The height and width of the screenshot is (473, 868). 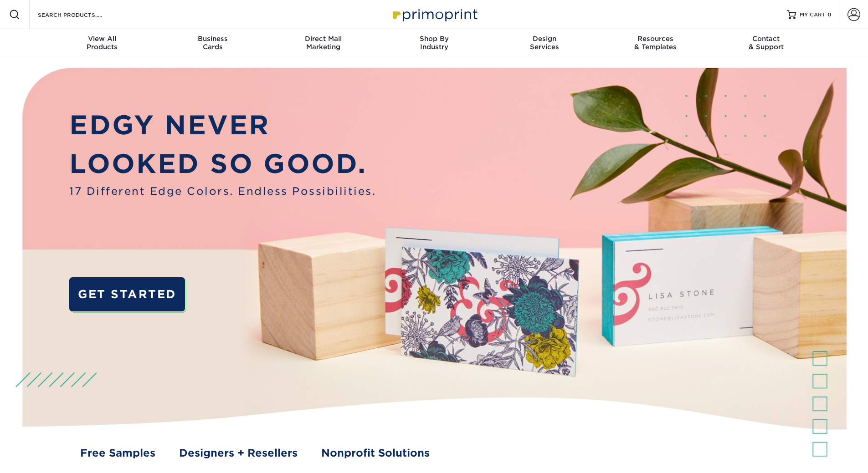 I want to click on a: Nonprofit Solutions, so click(x=375, y=454).